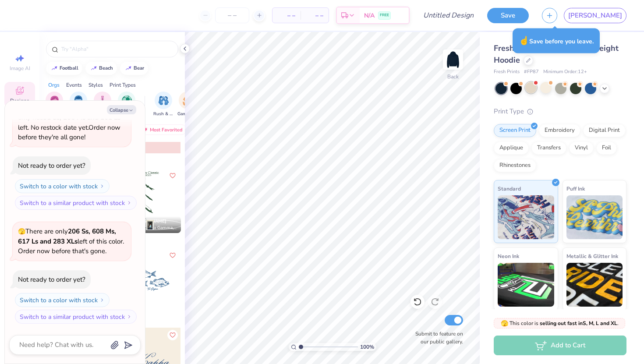 This screenshot has width=644, height=364. What do you see at coordinates (595, 217) in the screenshot?
I see `img: Puff Ink` at bounding box center [595, 217].